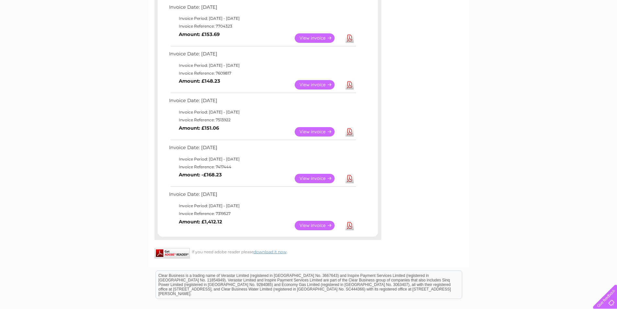 The width and height of the screenshot is (617, 309). Describe the element at coordinates (517, 7) in the screenshot. I see `a: 0333 014 3131` at that location.